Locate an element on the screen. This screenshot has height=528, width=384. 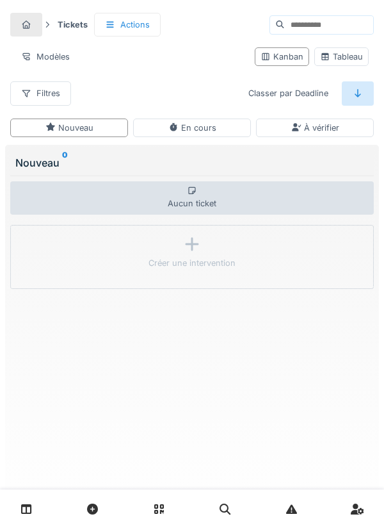
div: Actions is located at coordinates (127, 24).